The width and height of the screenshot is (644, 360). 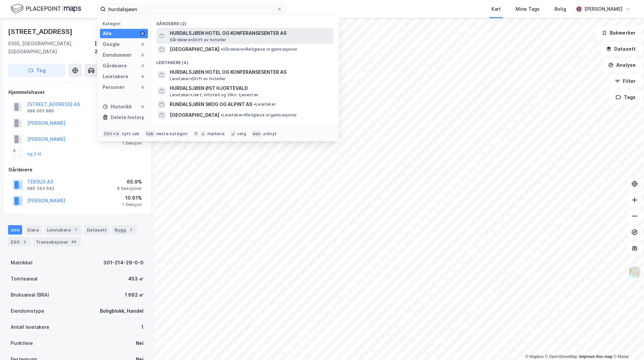 I want to click on span: Leietaker • Religiøse organisasjoner, so click(x=259, y=115).